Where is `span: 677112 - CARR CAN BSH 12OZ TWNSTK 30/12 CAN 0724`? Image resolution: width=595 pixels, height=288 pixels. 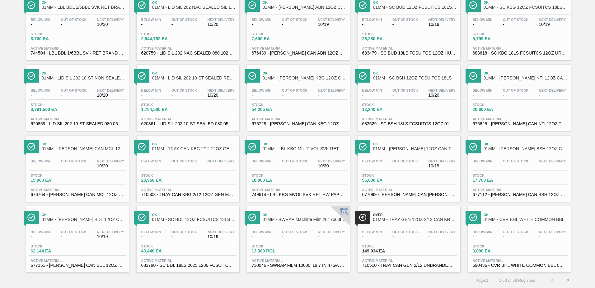 span: 677112 - CARR CAN BSH 12OZ TWNSTK 30/12 CAN 0724 is located at coordinates (519, 194).